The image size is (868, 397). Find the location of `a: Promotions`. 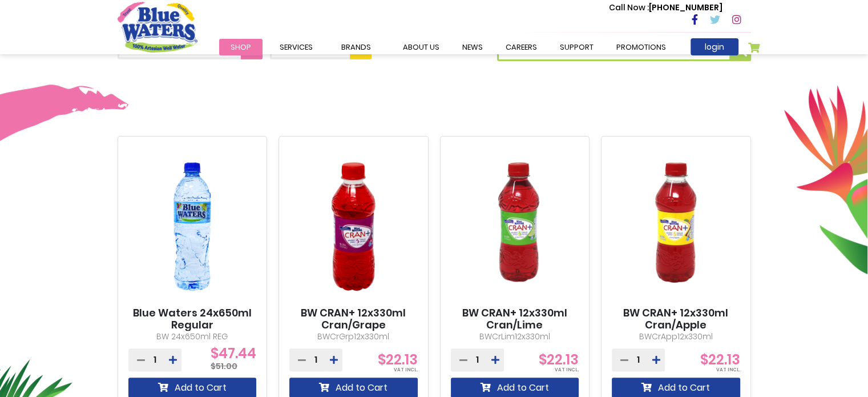

a: Promotions is located at coordinates (641, 47).